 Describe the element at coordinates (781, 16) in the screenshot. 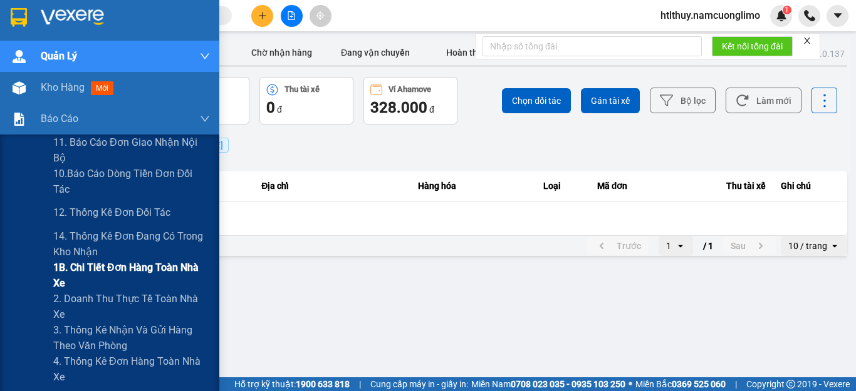

I see `img: icon-new-feature` at that location.